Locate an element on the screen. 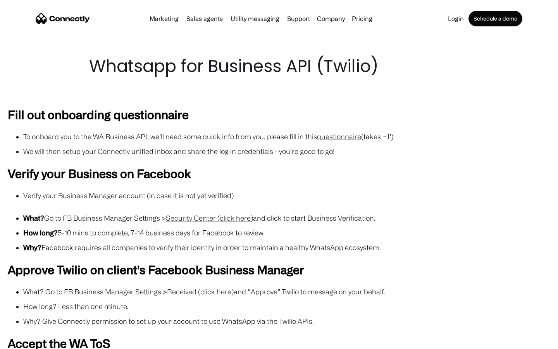  h1: Whatsapp for Business API (Twilio) is located at coordinates (279, 66).